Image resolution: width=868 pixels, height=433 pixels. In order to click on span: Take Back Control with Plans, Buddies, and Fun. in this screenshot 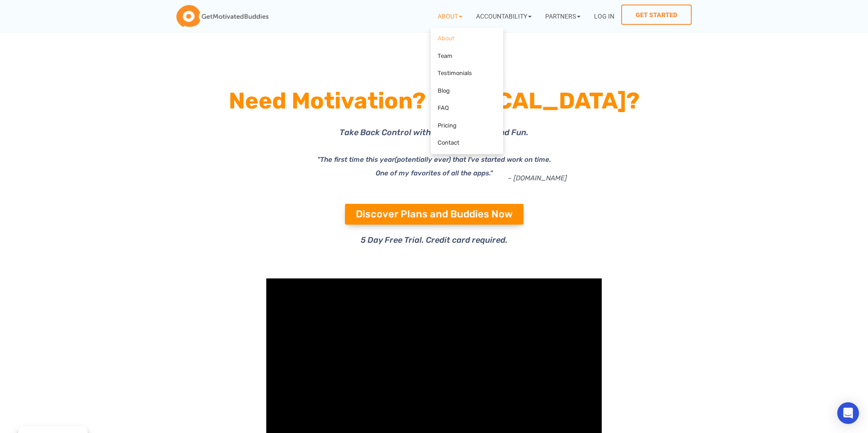, I will do `click(434, 132)`.